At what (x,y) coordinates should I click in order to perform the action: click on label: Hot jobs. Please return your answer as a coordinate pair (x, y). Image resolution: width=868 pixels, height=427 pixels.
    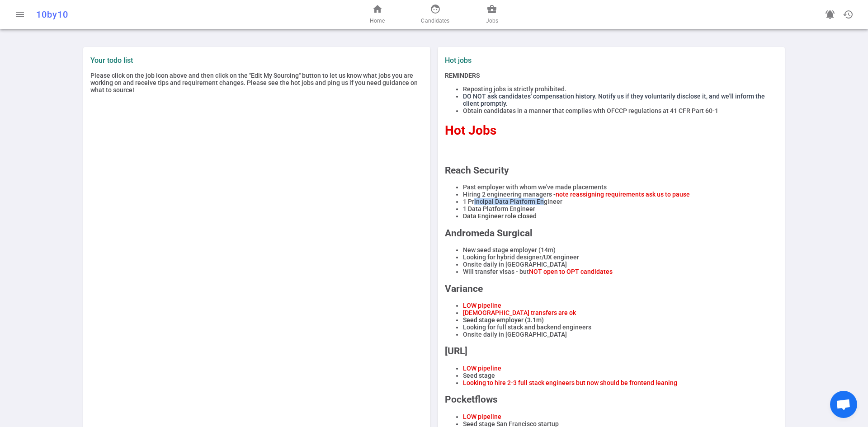
    Looking at the image, I should click on (526, 60).